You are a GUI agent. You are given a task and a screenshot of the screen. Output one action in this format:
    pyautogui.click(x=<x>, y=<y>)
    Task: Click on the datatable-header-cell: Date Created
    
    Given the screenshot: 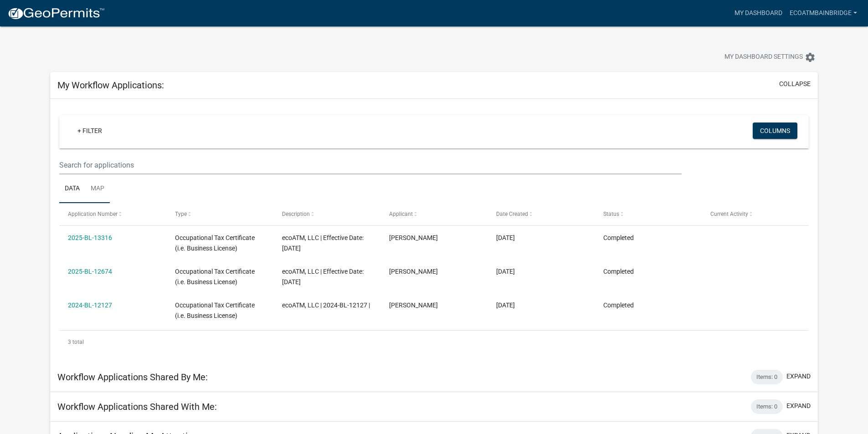 What is the action you would take?
    pyautogui.click(x=541, y=214)
    